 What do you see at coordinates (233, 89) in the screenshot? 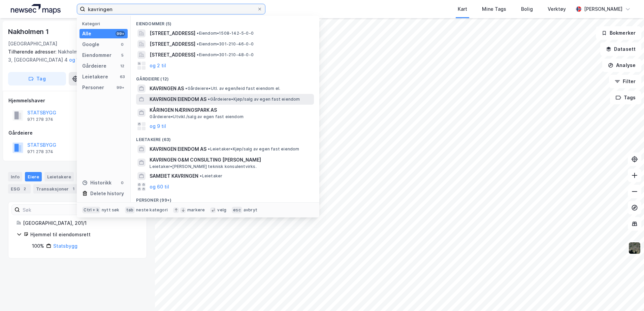
I see `span: Gårdeiere • Utl. av egen/leid fast eiendom el.` at bounding box center [233, 89].